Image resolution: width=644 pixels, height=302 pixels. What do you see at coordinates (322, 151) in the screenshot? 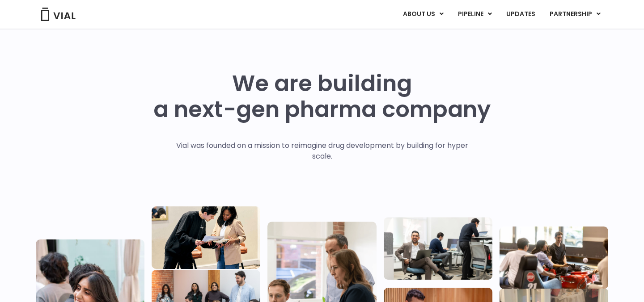
I see `p: Vial was founded on a mission to reimagine drug development by building for hyper scale.` at bounding box center [322, 151].